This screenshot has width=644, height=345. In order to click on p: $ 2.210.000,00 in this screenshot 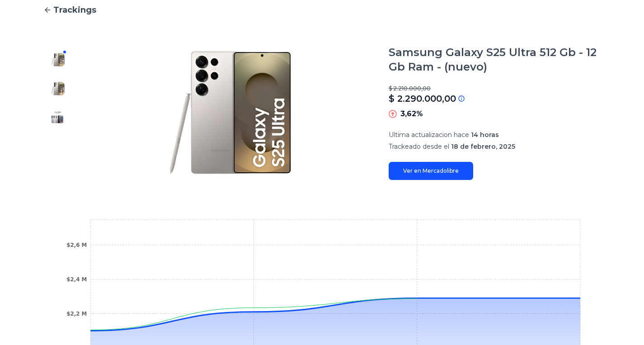, I will do `click(494, 89)`.